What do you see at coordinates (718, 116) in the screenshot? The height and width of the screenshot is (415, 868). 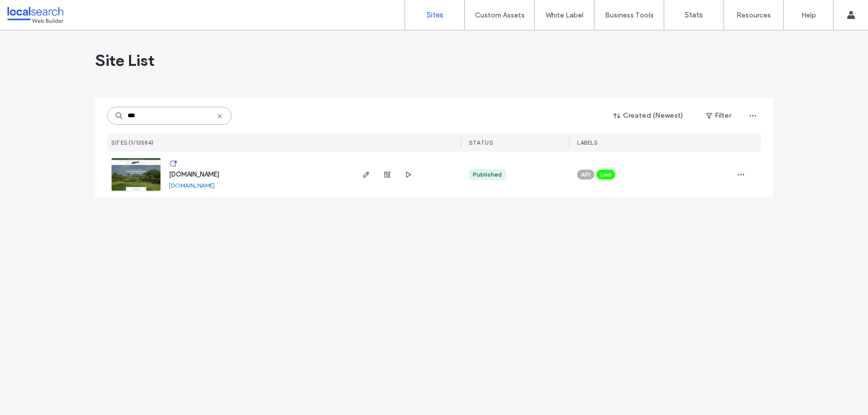 I see `button: Filter` at bounding box center [718, 116].